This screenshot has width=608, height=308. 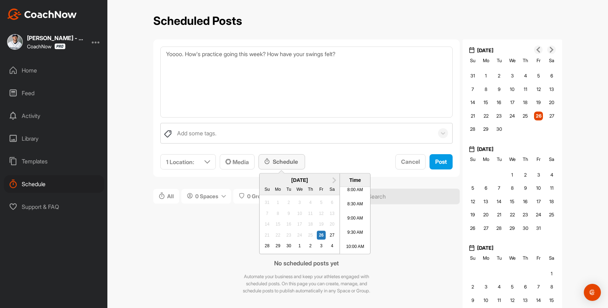 What do you see at coordinates (512, 102) in the screenshot?
I see `span: 17` at bounding box center [512, 102].